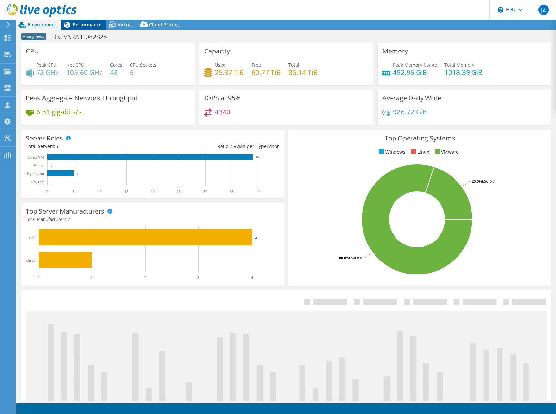 Image resolution: width=556 pixels, height=414 pixels. What do you see at coordinates (232, 192) in the screenshot?
I see `text: 35` at bounding box center [232, 192].